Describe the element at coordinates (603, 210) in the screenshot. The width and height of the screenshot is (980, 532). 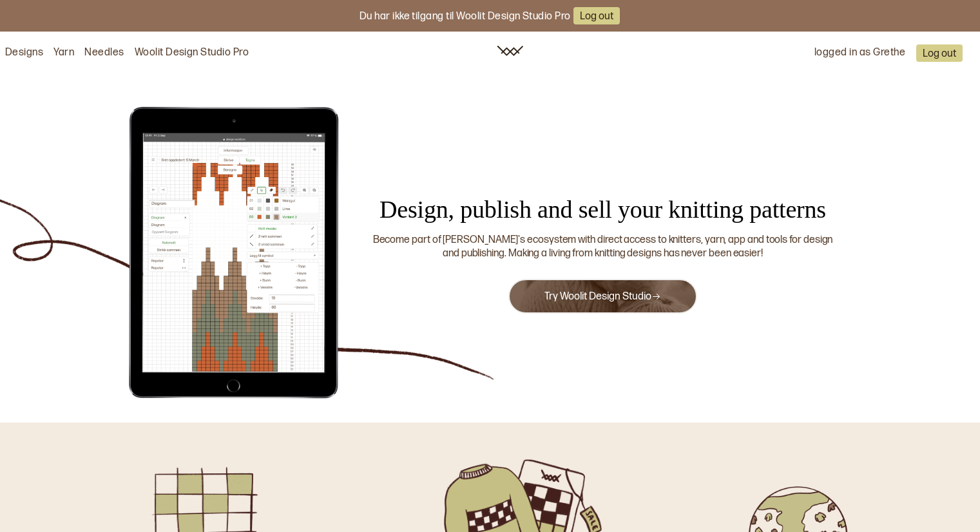
I see `div: Design, publish and sell your knitting patterns` at that location.